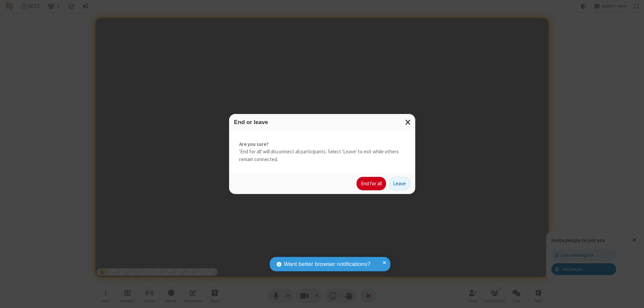  What do you see at coordinates (372, 183) in the screenshot?
I see `button: End for all` at bounding box center [372, 183].